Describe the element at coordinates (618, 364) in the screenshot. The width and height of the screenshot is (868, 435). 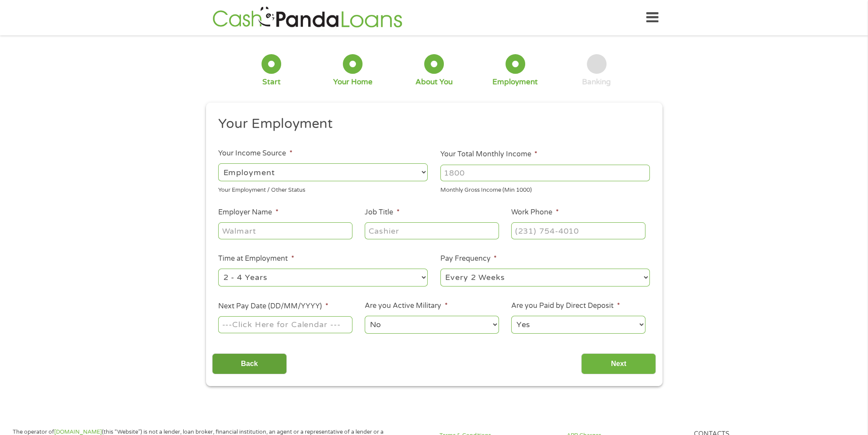
I see `input: Next` at that location.